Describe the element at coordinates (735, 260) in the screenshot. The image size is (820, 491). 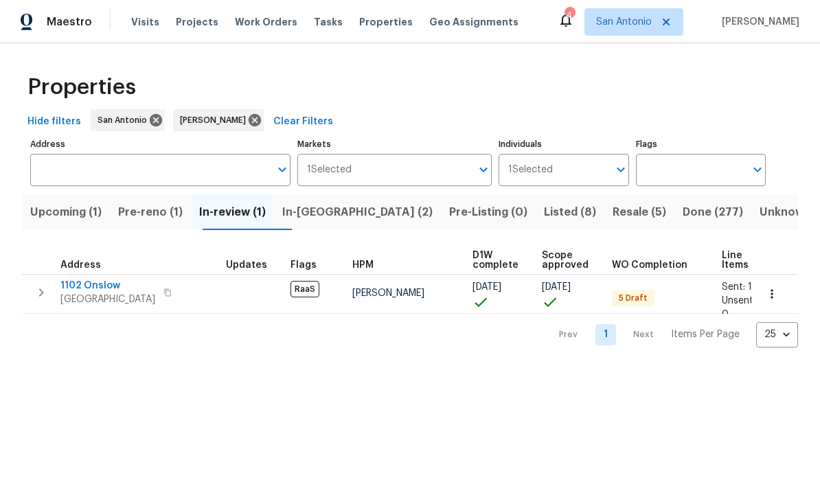
I see `span: Line Items` at that location.